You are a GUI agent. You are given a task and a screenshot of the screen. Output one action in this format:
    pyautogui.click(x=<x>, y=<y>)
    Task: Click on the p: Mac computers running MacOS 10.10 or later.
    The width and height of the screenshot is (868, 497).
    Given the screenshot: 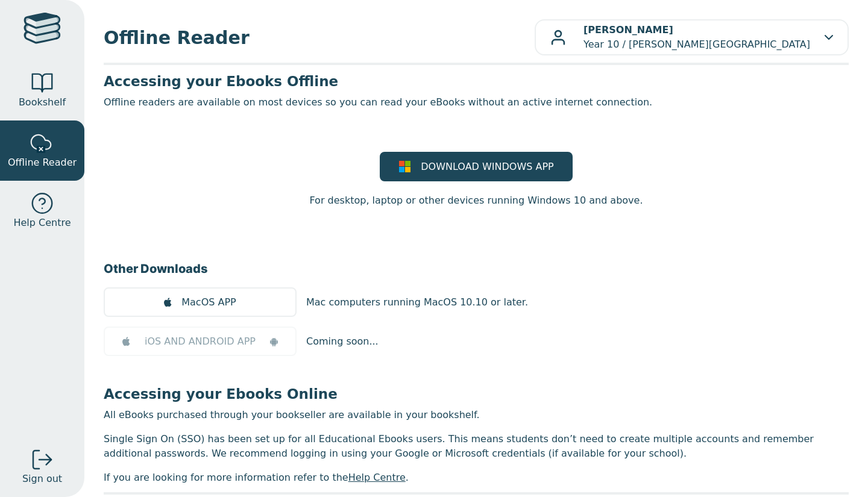 What is the action you would take?
    pyautogui.click(x=417, y=302)
    